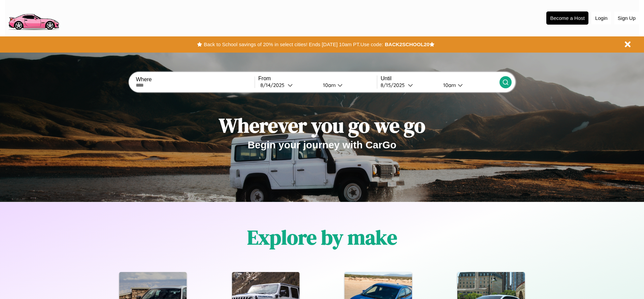 This screenshot has width=644, height=299. Describe the element at coordinates (318, 79) in the screenshot. I see `label: From` at that location.